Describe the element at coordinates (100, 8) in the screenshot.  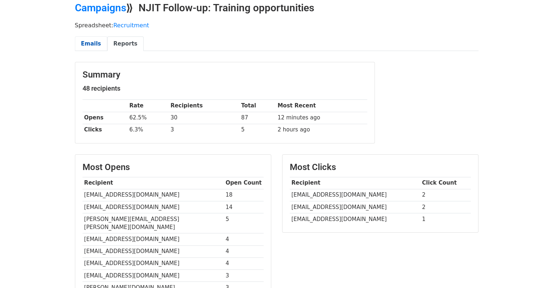
I see `a: Campaigns` at that location.